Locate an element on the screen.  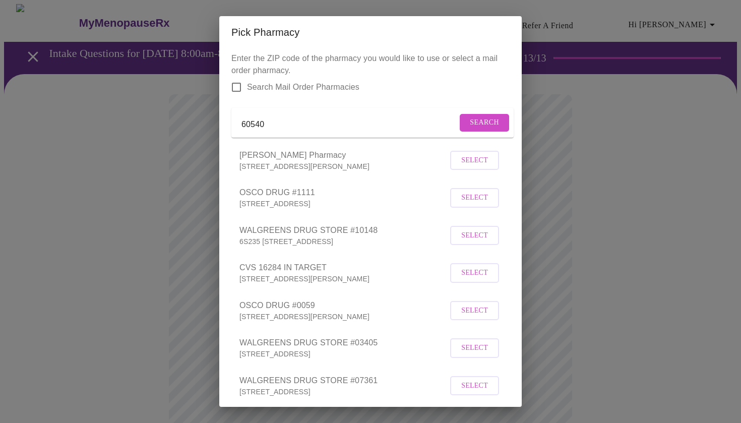
button: Search is located at coordinates (485, 123).